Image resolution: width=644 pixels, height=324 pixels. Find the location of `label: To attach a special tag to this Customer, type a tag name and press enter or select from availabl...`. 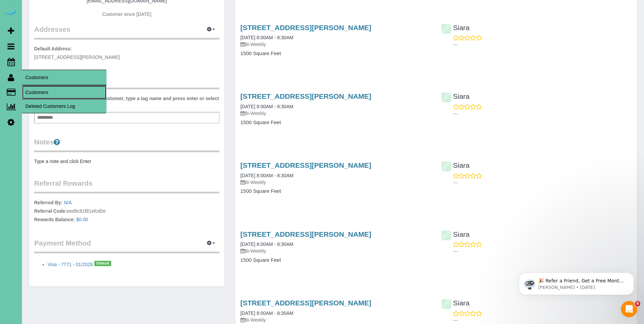

label: To attach a special tag to this Customer, type a tag name and press enter or select from availabl... is located at coordinates (127, 102).